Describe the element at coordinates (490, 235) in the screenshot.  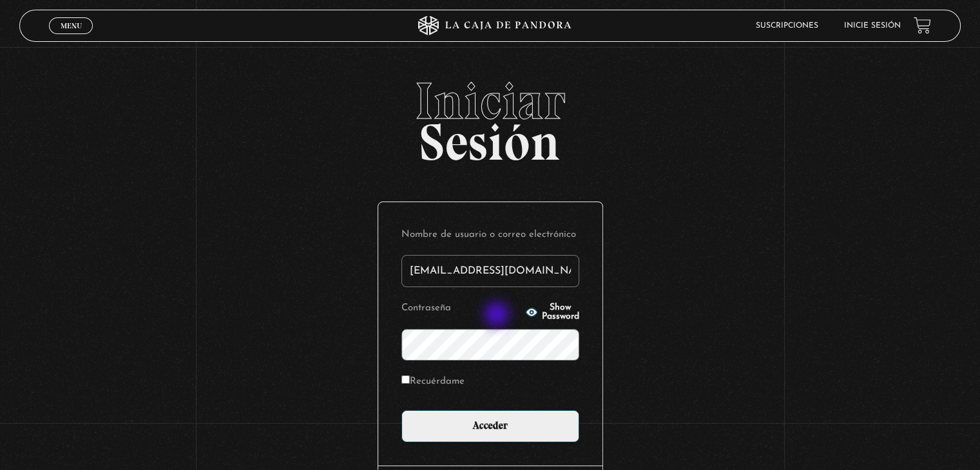
I see `label: Nombre de usuario o correo electrónico` at that location.